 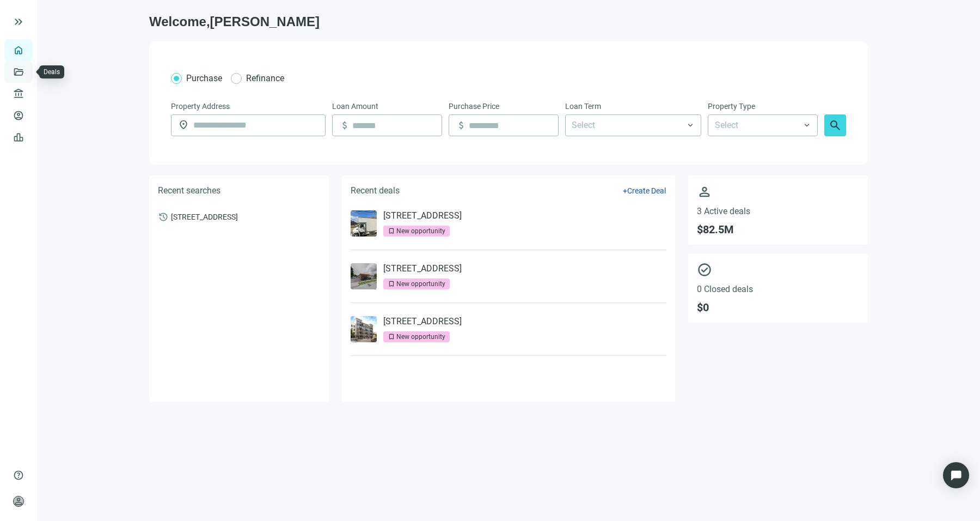 What do you see at coordinates (17, 94) in the screenshot?
I see `span: account_balance` at bounding box center [17, 94].